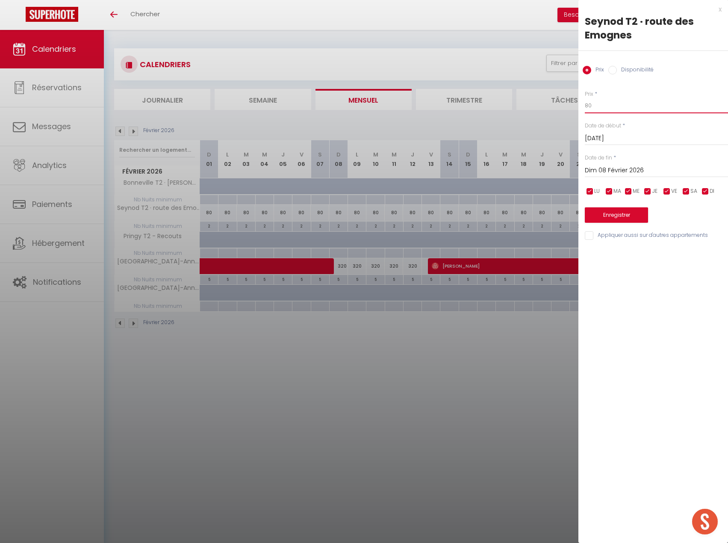 This screenshot has height=543, width=728. What do you see at coordinates (636, 191) in the screenshot?
I see `span: ME` at bounding box center [636, 191].